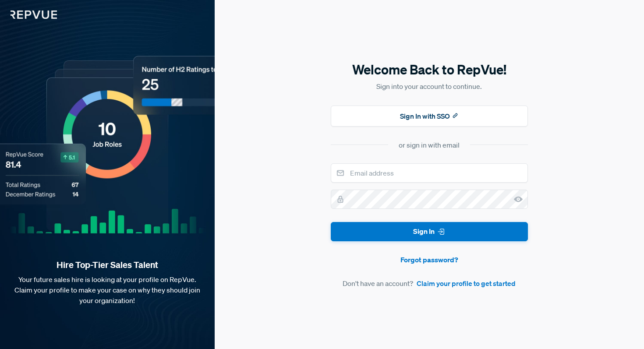  I want to click on div: or sign in with email, so click(429, 145).